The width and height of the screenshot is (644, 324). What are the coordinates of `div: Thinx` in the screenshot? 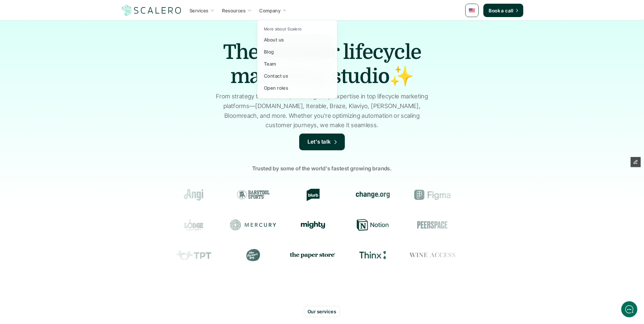 It's located at (372, 255).